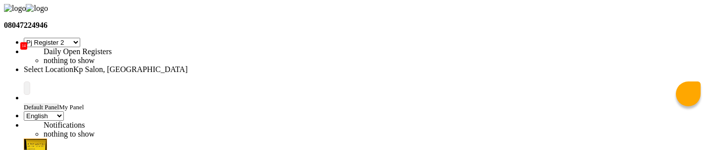  I want to click on div: Notifications, so click(167, 125).